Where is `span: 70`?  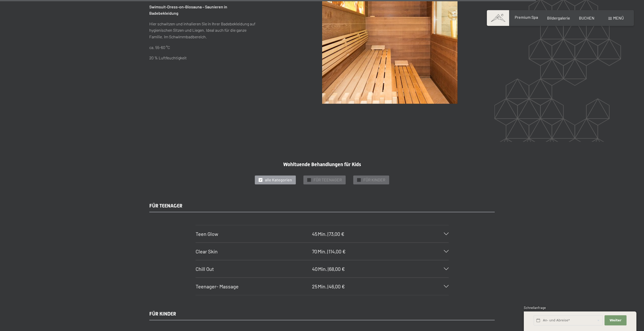 span: 70 is located at coordinates (315, 251).